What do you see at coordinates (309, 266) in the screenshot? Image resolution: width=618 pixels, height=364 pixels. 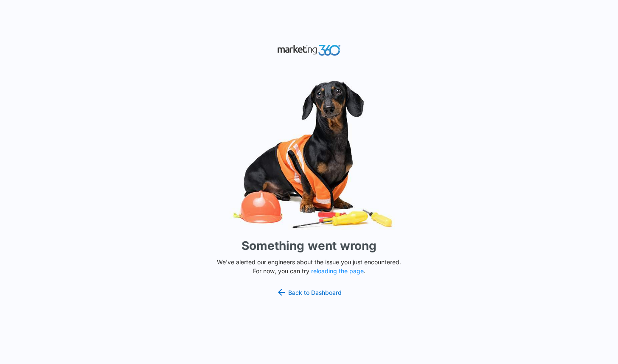 I see `p: We've alerted our engineers about the issue you just encountered. For now, you can try .` at bounding box center [309, 266].